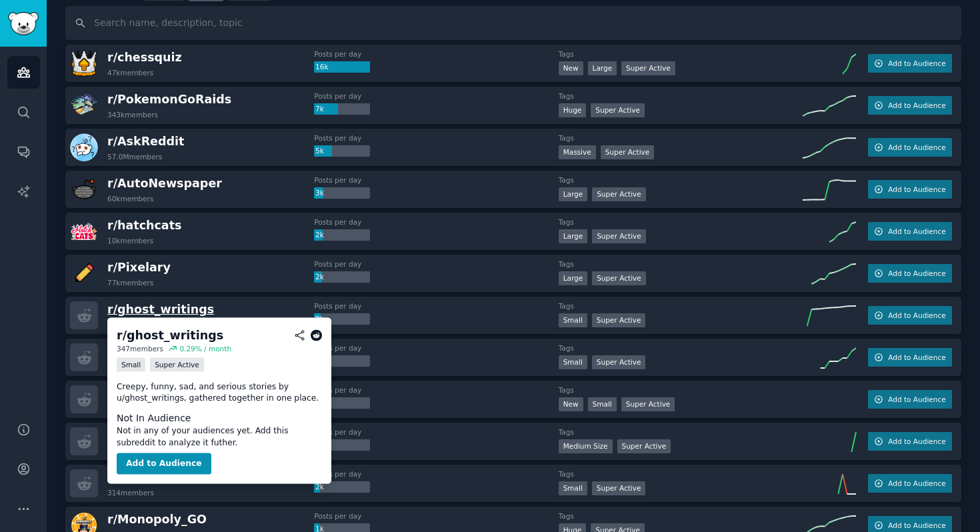 Image resolution: width=980 pixels, height=532 pixels. Describe the element at coordinates (138, 267) in the screenshot. I see `span: r/ Pixelary` at that location.